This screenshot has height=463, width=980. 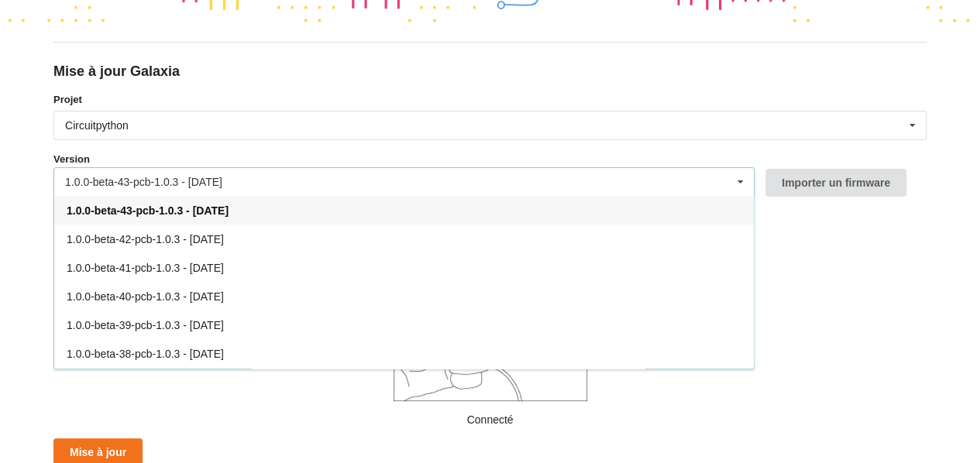 What do you see at coordinates (490, 100) in the screenshot?
I see `label: Projet` at bounding box center [490, 100].